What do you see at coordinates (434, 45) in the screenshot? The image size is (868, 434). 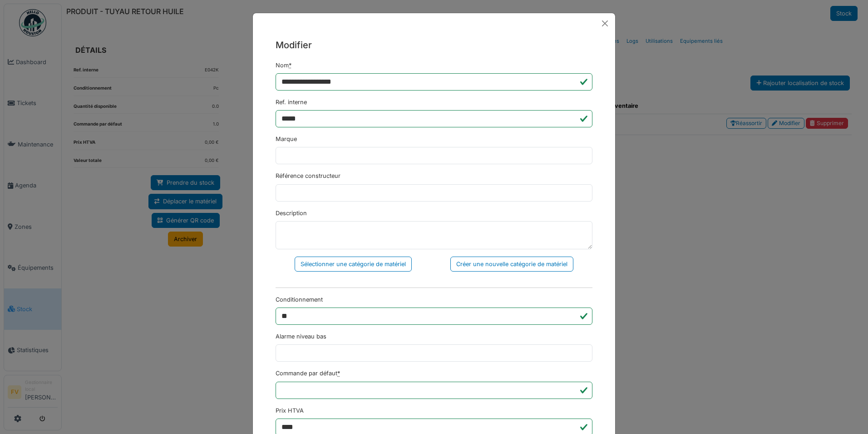 I see `h5: Modifier` at bounding box center [434, 45].